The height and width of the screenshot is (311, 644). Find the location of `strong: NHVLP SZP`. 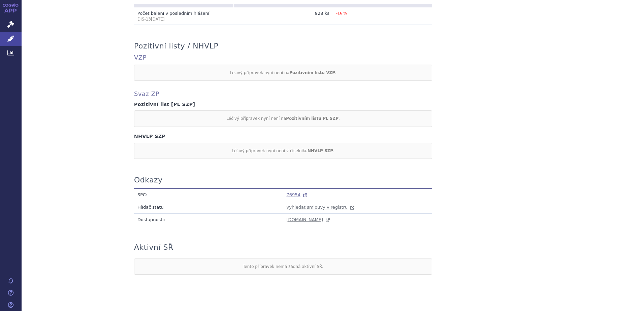

strong: NHVLP SZP is located at coordinates (320, 151).